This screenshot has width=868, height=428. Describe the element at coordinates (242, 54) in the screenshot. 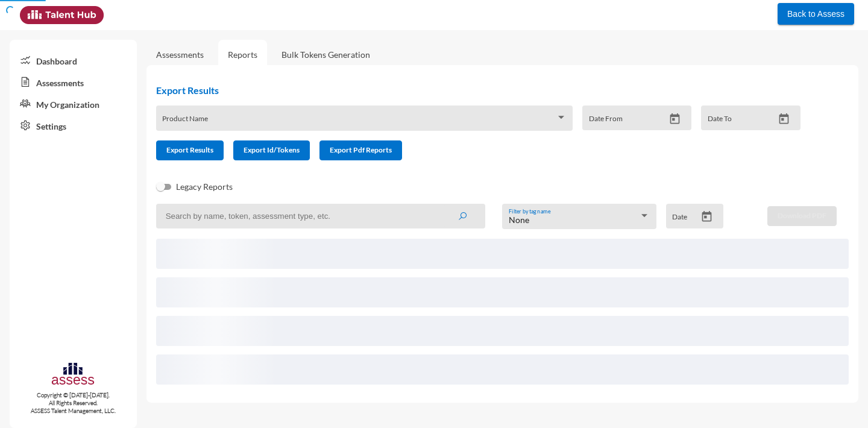

I see `a: Reports` at that location.